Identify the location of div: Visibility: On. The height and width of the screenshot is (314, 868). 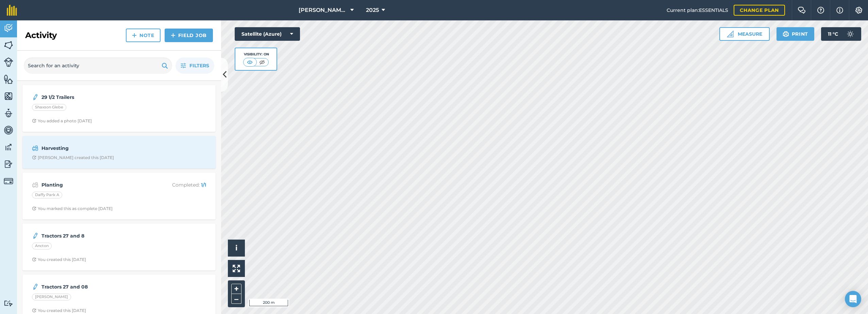
(256, 55).